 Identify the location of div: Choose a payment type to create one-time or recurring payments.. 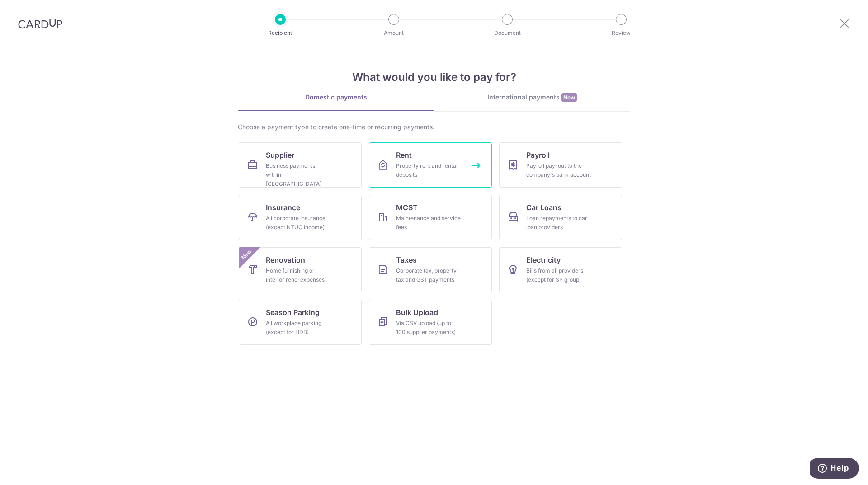
(434, 127).